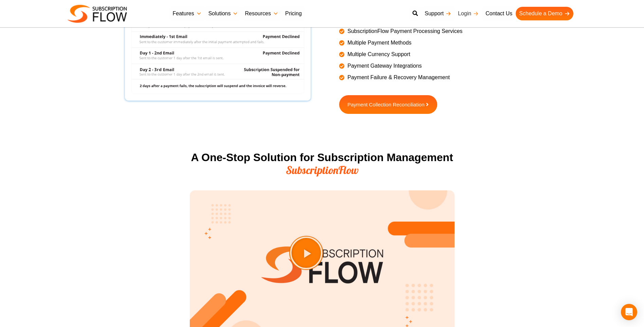  I want to click on span: SubscriptionFlow Payment Processing Services, so click(404, 31).